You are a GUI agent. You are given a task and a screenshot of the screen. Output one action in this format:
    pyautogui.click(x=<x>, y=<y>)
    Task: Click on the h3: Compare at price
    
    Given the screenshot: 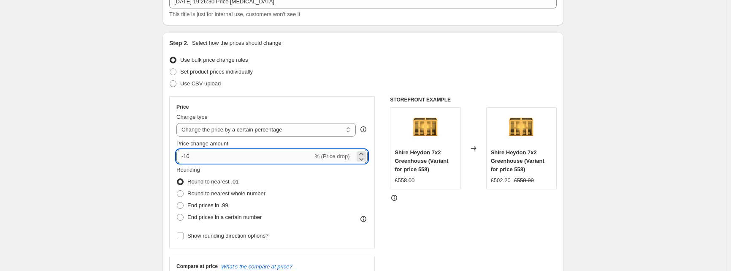 What is the action you would take?
    pyautogui.click(x=197, y=266)
    